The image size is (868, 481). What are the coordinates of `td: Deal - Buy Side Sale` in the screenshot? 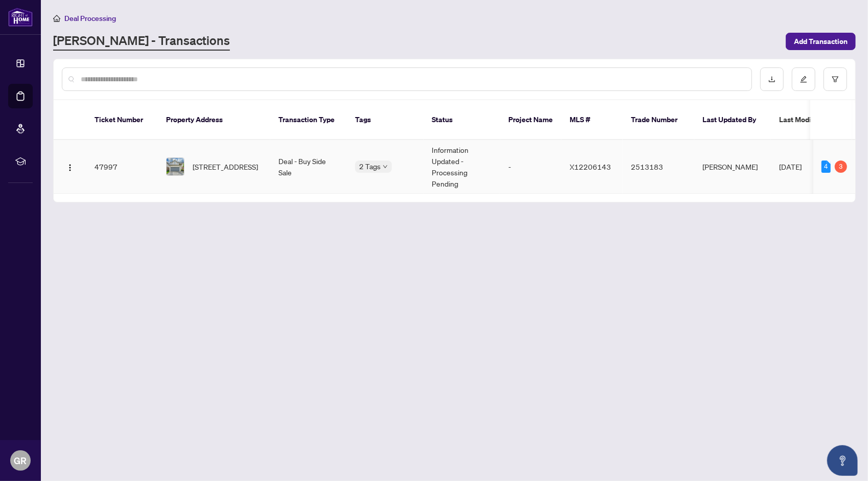 It's located at (308, 167).